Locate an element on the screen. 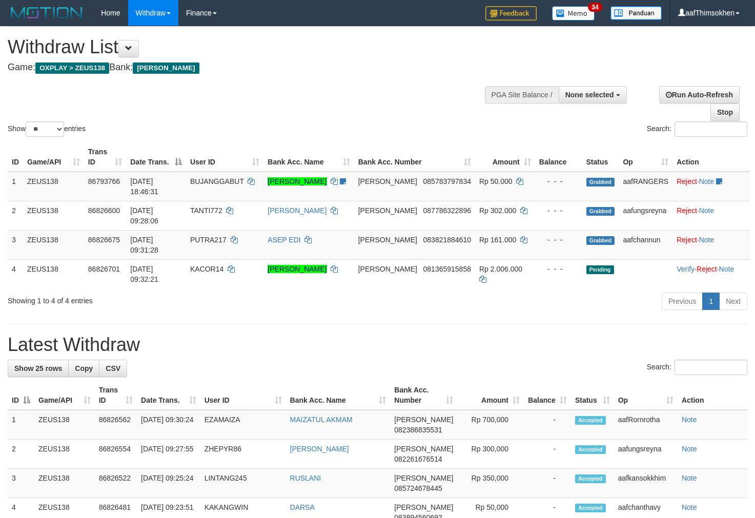  button: None selected is located at coordinates (592, 95).